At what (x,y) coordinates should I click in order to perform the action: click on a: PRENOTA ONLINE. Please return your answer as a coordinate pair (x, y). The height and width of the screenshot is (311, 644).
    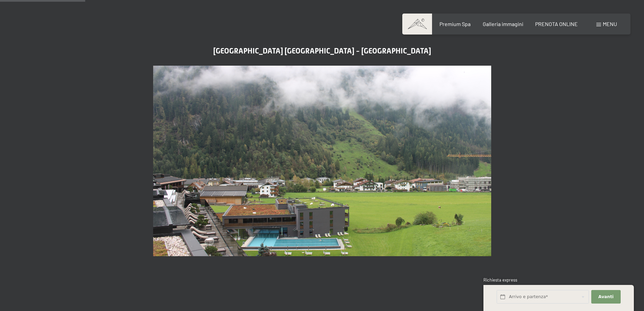
    Looking at the image, I should click on (556, 24).